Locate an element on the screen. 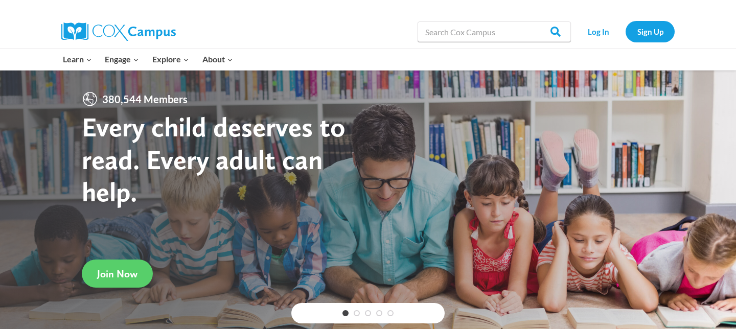  span: 380,544 Members is located at coordinates (145, 99).